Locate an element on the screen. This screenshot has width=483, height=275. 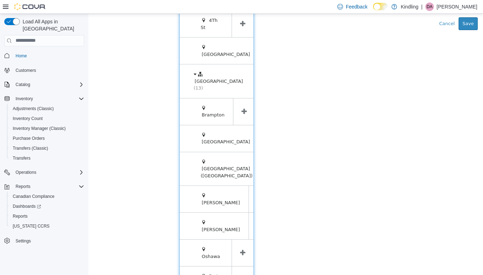
p: Kindling is located at coordinates (409, 7).